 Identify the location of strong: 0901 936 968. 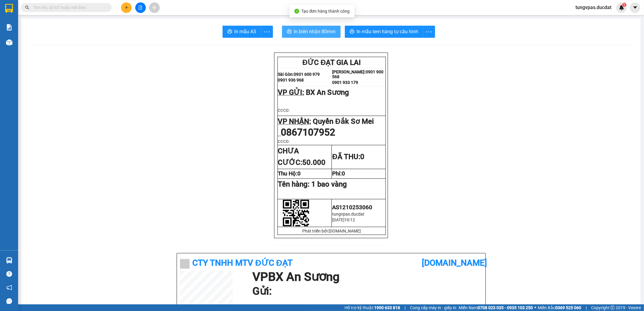
(291, 80).